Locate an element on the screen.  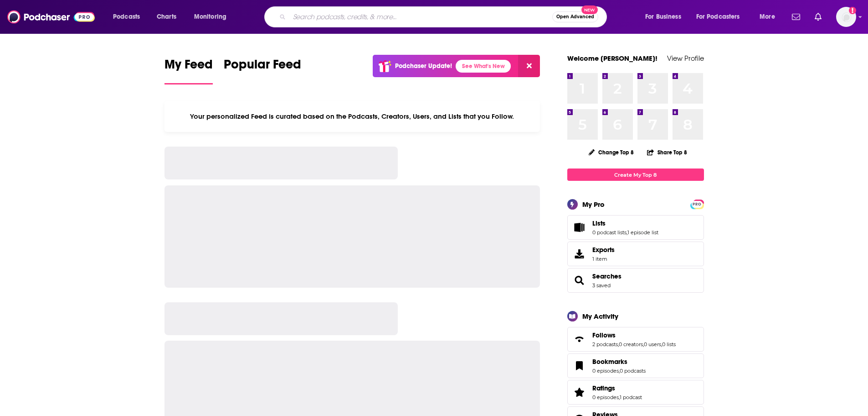
svg: Add a profile image is located at coordinates (853, 10).